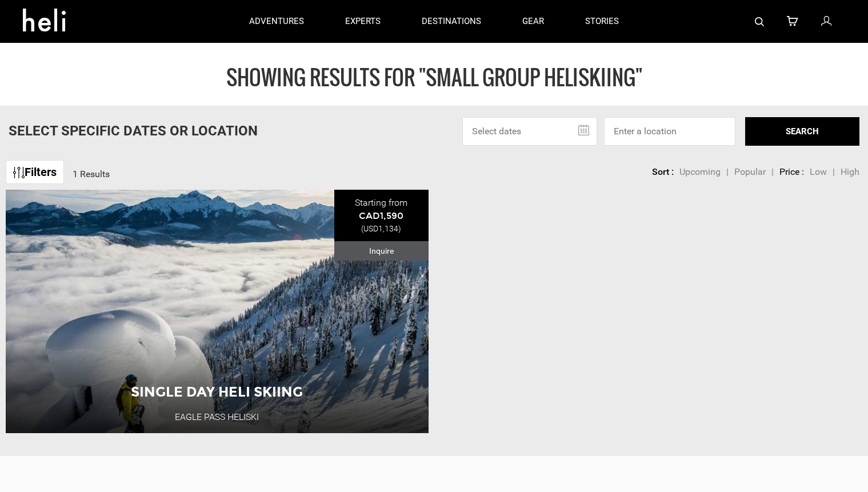 The height and width of the screenshot is (492, 868). Describe the element at coordinates (452, 21) in the screenshot. I see `p: destinations` at that location.